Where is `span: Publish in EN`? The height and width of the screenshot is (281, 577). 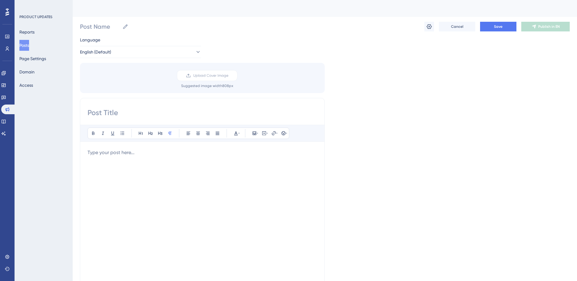
span: Publish in EN is located at coordinates (548, 27).